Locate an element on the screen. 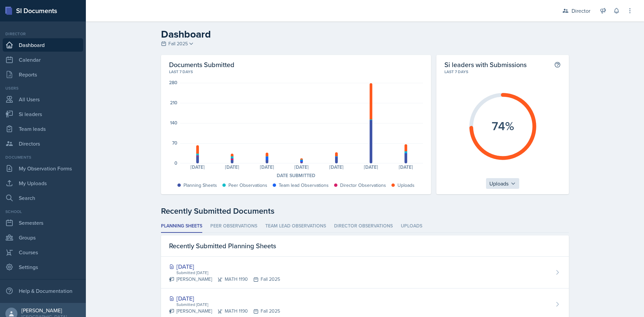 The image size is (644, 317). div: Director Observations is located at coordinates (363, 185).